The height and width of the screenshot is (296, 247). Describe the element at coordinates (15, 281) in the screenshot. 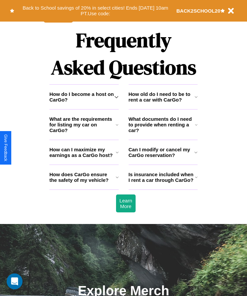

I see `div: Open Intercom Messenger` at that location.